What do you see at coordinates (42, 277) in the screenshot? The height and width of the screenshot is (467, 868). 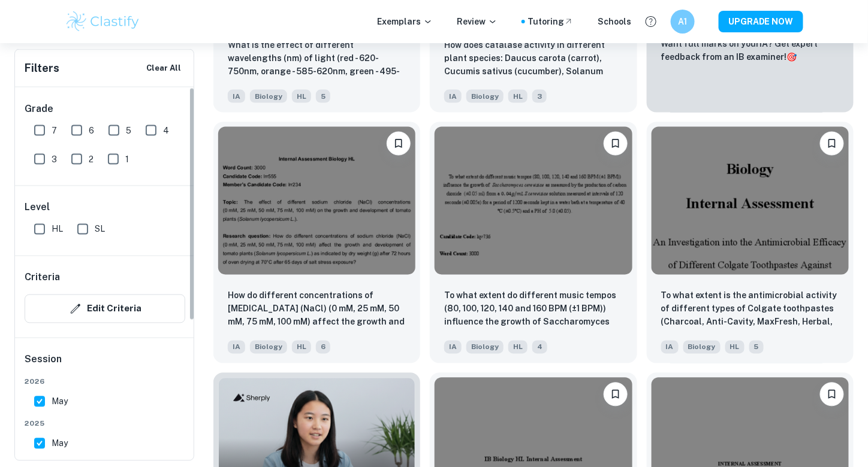 I see `h6: Criteria` at bounding box center [42, 277].